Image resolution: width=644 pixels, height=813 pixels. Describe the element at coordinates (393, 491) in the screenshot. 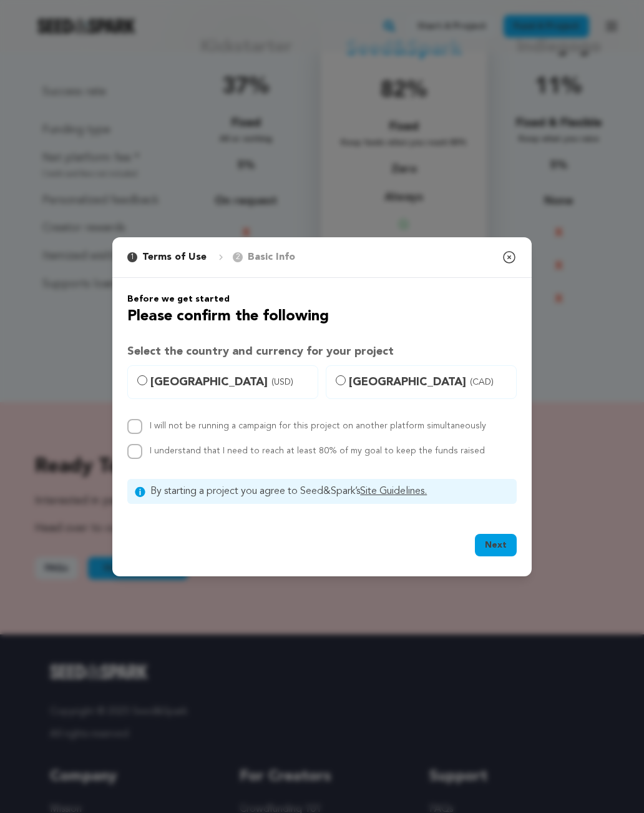

I see `a: Site Guidelines.` at that location.